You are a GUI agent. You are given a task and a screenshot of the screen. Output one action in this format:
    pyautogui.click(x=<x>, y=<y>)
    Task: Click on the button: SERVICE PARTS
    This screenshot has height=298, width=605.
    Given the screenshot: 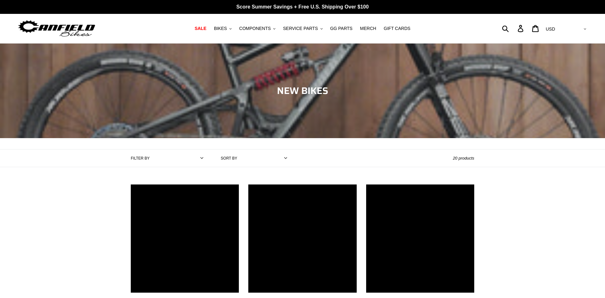 What is the action you would take?
    pyautogui.click(x=302, y=28)
    